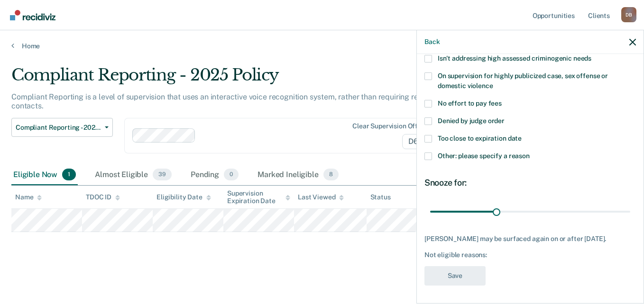 The width and height of the screenshot is (644, 304). What do you see at coordinates (455, 275) in the screenshot?
I see `button: Save` at bounding box center [455, 275].